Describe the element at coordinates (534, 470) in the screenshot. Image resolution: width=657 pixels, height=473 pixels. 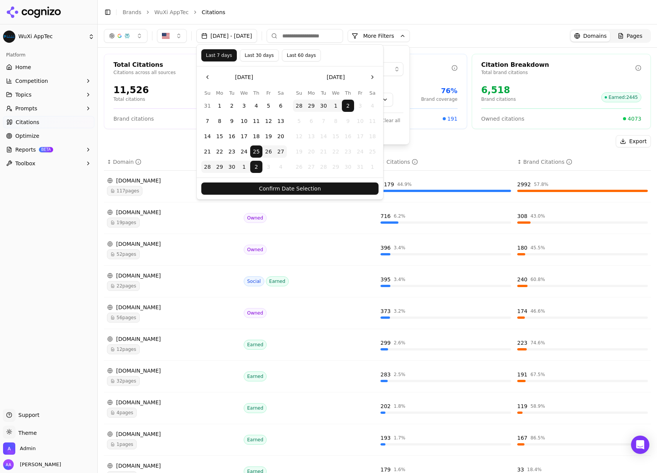
I see `div: 18.4 %` at that location.